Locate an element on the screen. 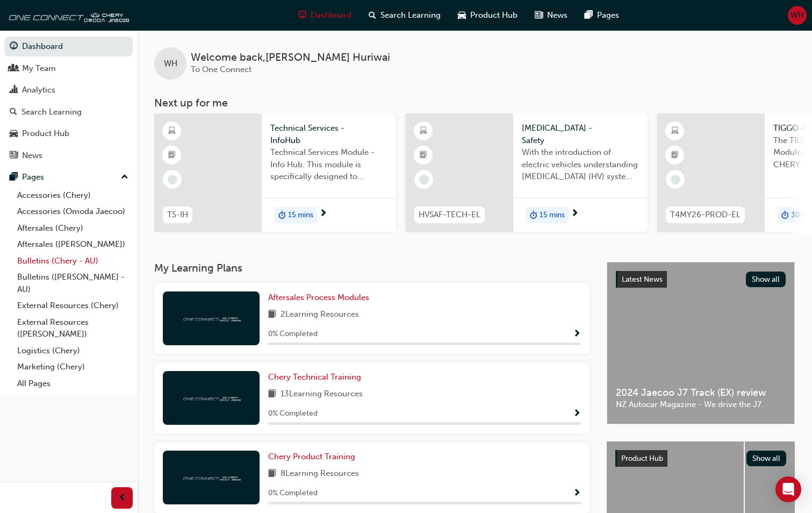 Image resolution: width=812 pixels, height=513 pixels. a: news-iconNews is located at coordinates (550, 15).